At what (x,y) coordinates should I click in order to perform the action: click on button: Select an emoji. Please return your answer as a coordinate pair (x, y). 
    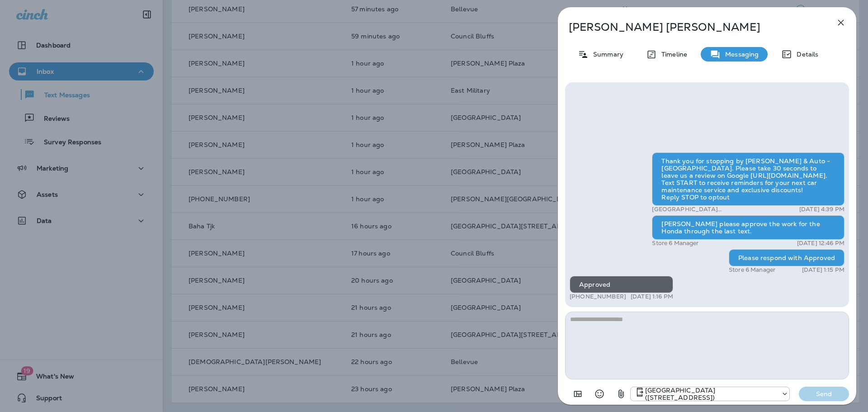
    Looking at the image, I should click on (600, 394).